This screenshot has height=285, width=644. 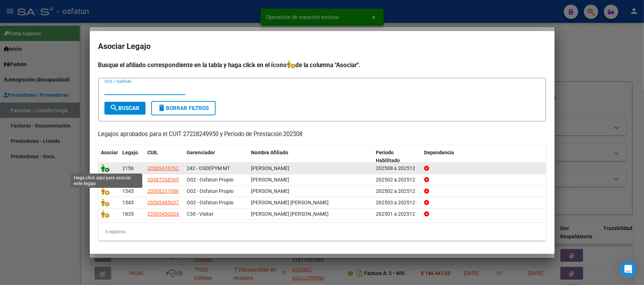 What do you see at coordinates (270, 179) in the screenshot?
I see `span: BRISEÑO EMILIANO` at bounding box center [270, 179].